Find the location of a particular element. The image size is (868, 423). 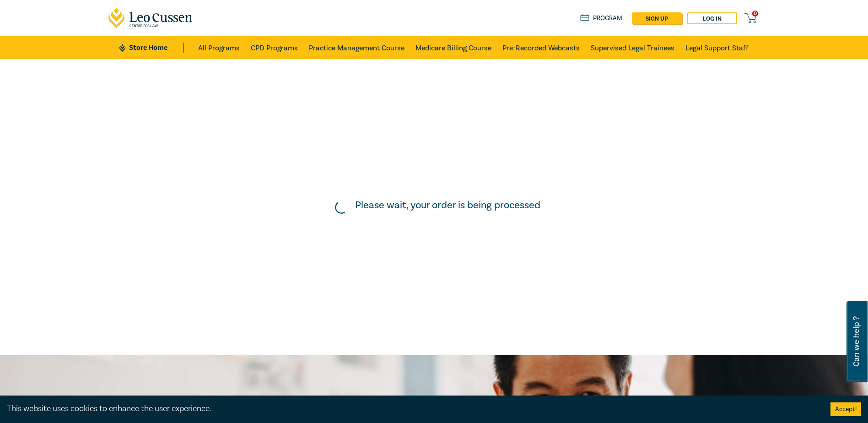

a: Supervised Legal Trainees is located at coordinates (632, 48).